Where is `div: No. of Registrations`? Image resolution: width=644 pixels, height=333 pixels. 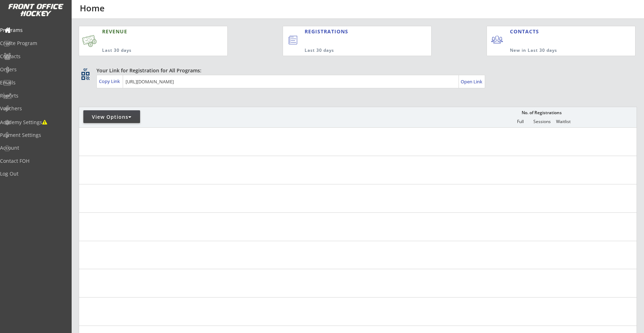
div: No. of Registrations is located at coordinates (542, 113).